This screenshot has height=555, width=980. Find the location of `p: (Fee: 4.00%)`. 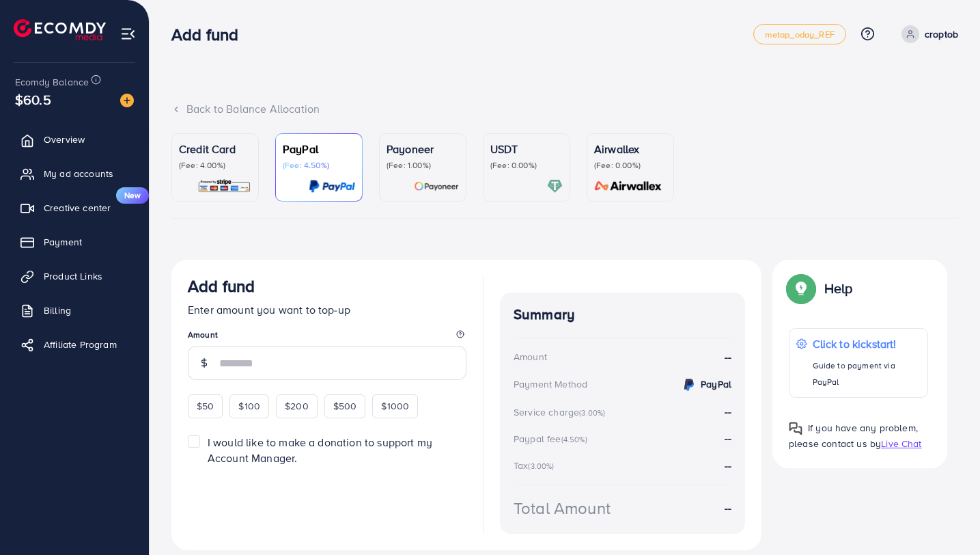

p: (Fee: 4.00%) is located at coordinates (215, 165).